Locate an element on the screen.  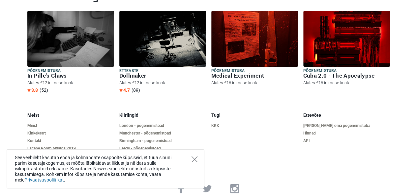
a: Hinnad is located at coordinates (346, 133).